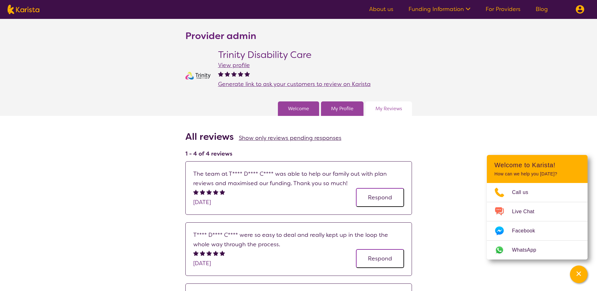 Image resolution: width=597 pixels, height=291 pixels. What do you see at coordinates (528, 250) in the screenshot?
I see `span: WhatsApp` at bounding box center [528, 250].